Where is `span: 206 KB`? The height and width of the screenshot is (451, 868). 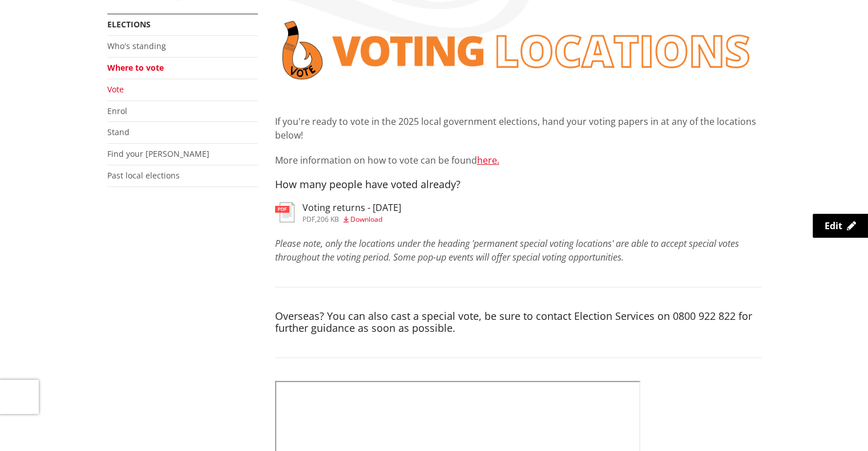 span: 206 KB is located at coordinates (328, 219).